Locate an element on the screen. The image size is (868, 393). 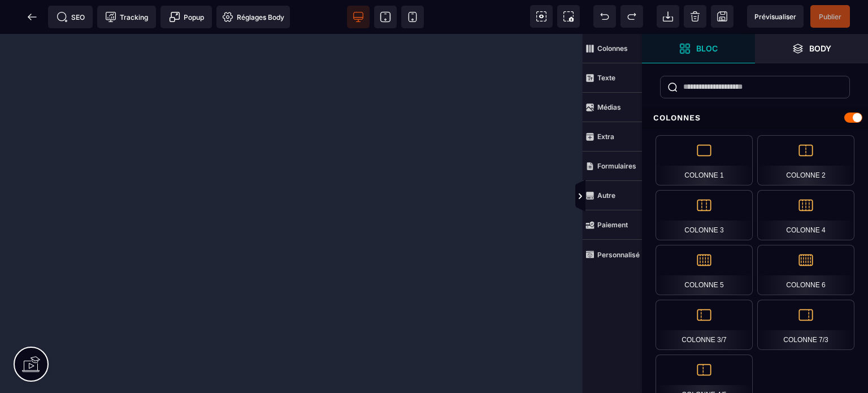
span: Créer une alerte modale is located at coordinates (186, 17).